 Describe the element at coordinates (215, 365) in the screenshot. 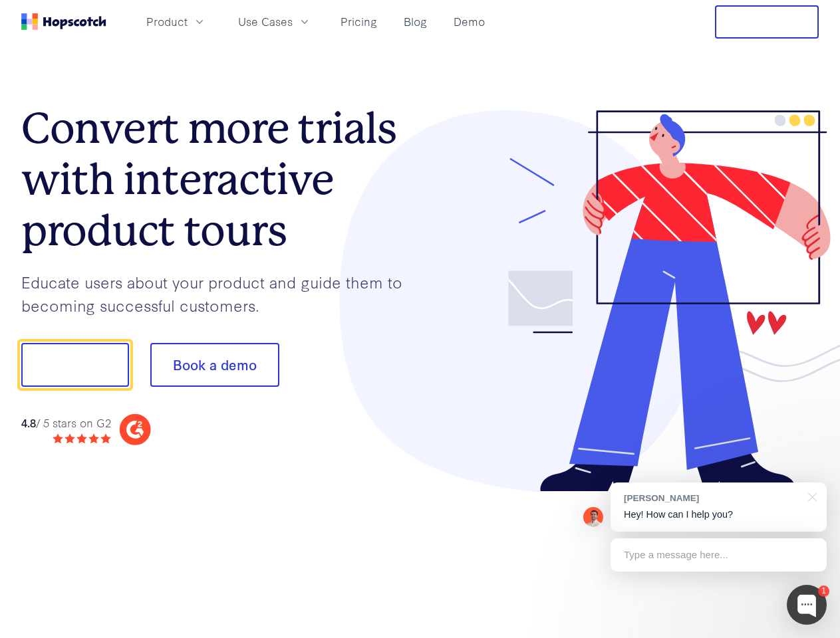

I see `a: Book a demo` at that location.